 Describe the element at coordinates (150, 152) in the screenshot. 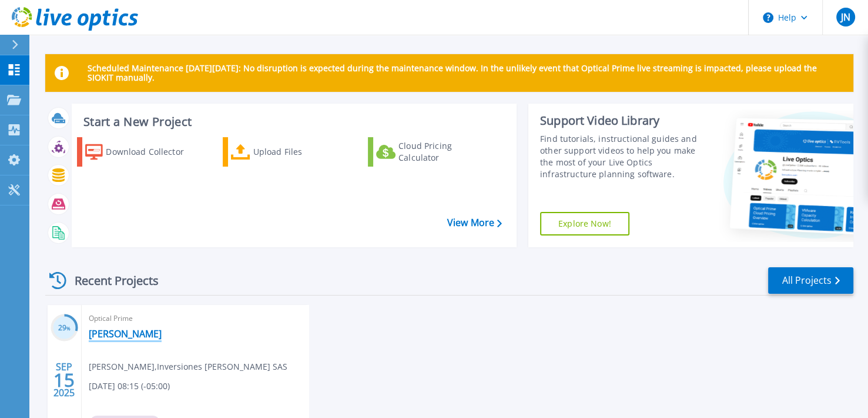

I see `div: Download Collector` at that location.